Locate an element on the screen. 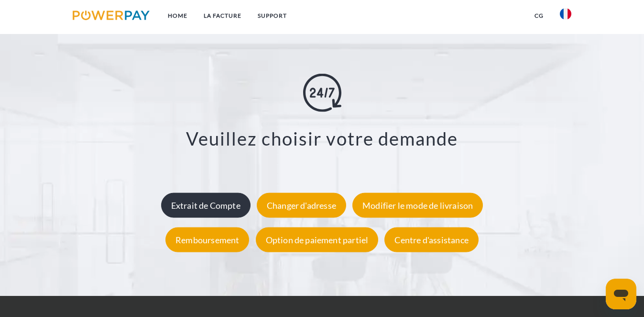  a: Extrait de Compte is located at coordinates (205, 205).